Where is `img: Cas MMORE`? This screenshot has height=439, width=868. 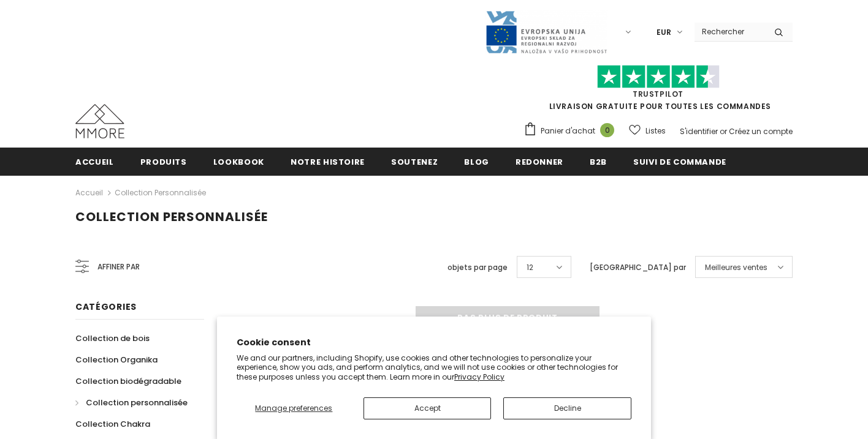 img: Cas MMORE is located at coordinates (100, 121).